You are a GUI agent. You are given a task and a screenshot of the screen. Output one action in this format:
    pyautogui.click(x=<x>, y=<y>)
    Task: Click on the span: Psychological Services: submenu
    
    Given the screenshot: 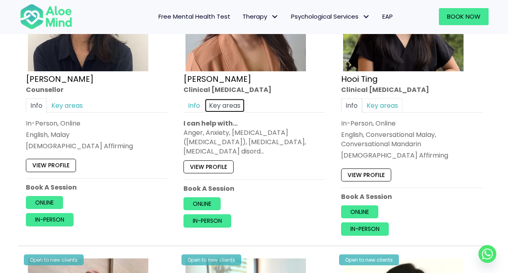 What is the action you would take?
    pyautogui.click(x=366, y=17)
    